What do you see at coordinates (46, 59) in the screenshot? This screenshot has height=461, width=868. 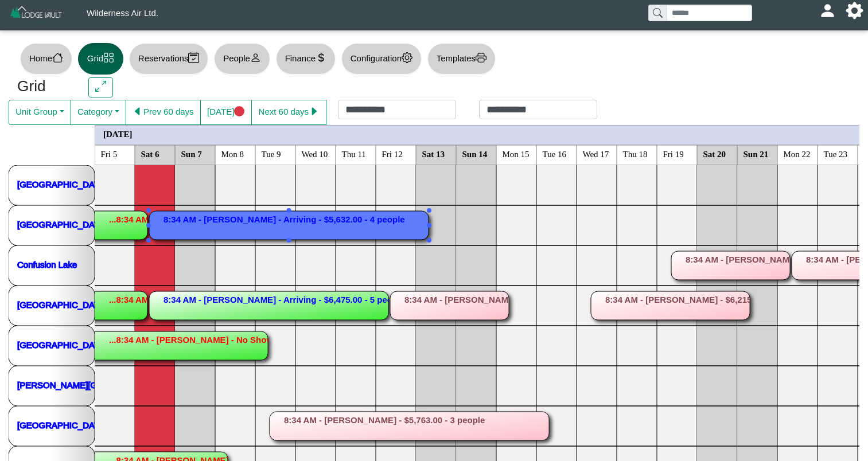 I see `button: Homehouse` at bounding box center [46, 59].